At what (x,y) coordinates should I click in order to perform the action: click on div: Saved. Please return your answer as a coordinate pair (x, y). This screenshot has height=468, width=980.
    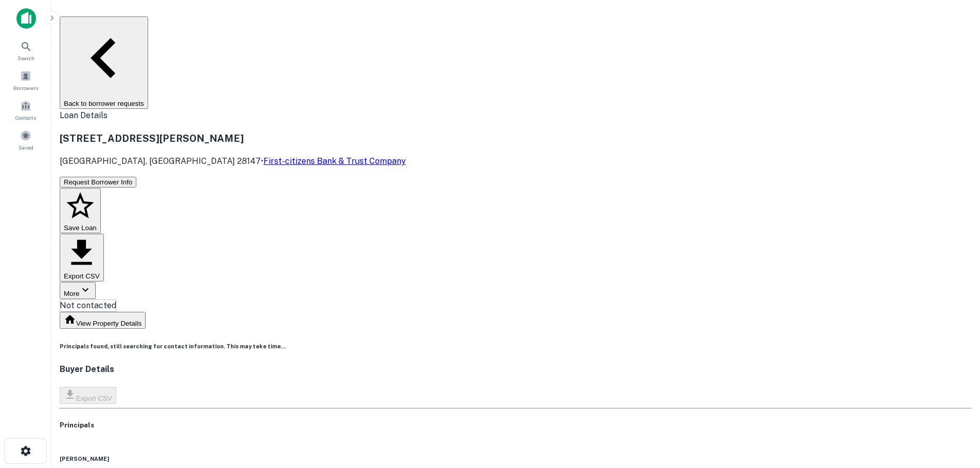
    Looking at the image, I should click on (26, 140).